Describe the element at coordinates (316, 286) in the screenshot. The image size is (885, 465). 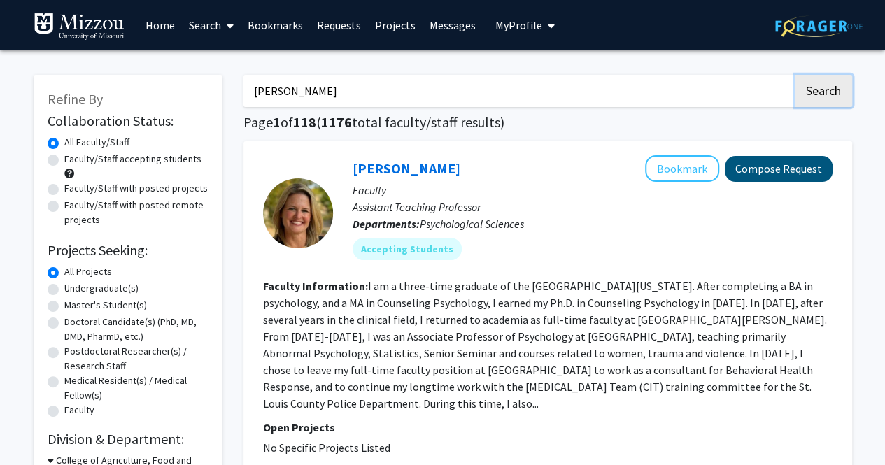
I see `b: Faculty Information:` at that location.